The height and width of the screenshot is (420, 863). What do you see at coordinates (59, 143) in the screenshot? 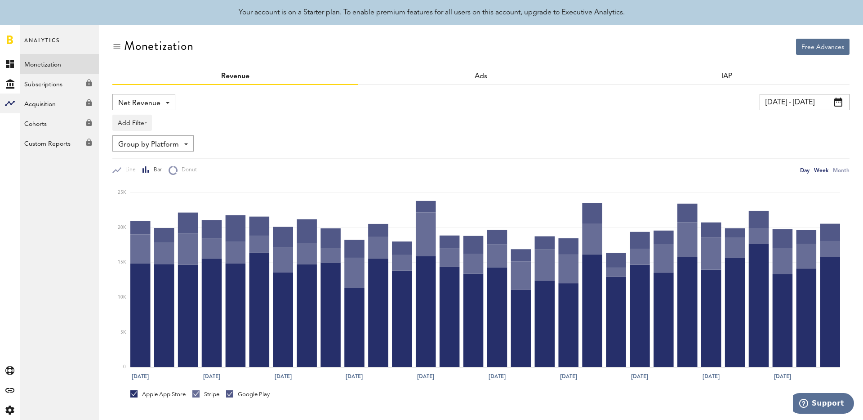
I see `a: Custom Reports` at bounding box center [59, 143].